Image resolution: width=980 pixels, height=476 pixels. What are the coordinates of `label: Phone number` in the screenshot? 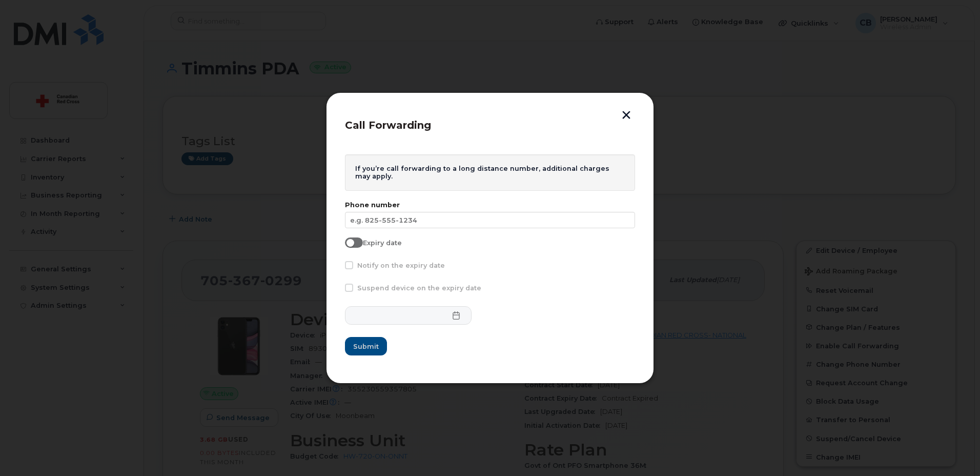 It's located at (490, 204).